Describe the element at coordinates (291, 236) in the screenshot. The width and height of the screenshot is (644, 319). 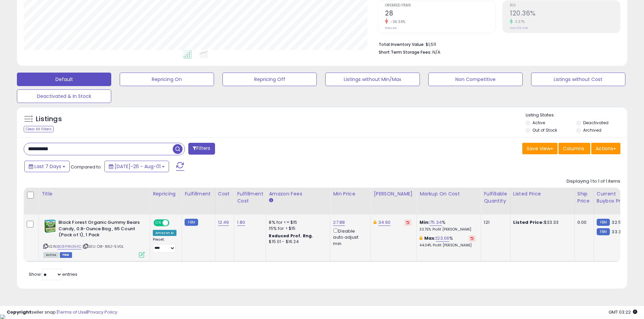
I see `b: Reduced Prof. Rng.` at that location.